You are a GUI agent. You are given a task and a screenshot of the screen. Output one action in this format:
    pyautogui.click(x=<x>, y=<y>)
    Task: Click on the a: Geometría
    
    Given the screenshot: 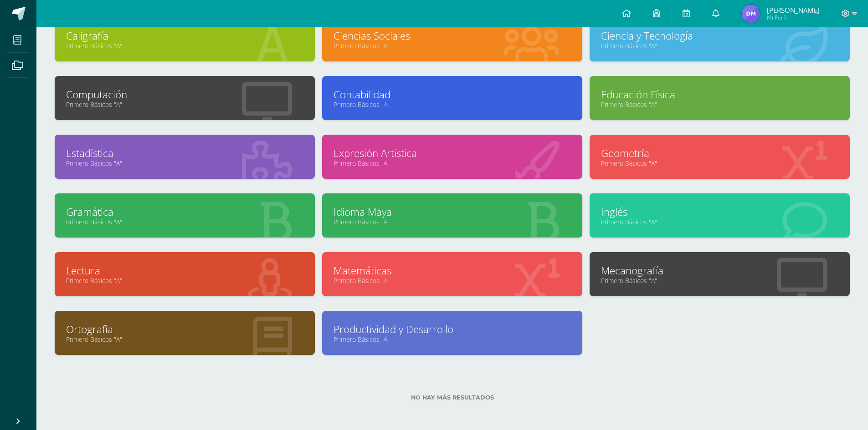 What is the action you would take?
    pyautogui.click(x=719, y=153)
    